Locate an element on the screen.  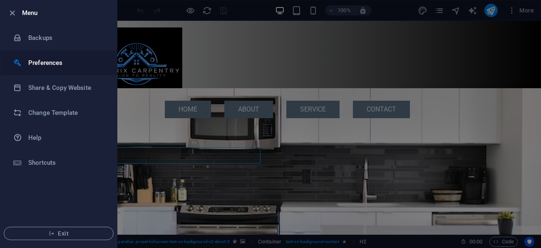
h6: Share & Copy Website is located at coordinates (67, 88).